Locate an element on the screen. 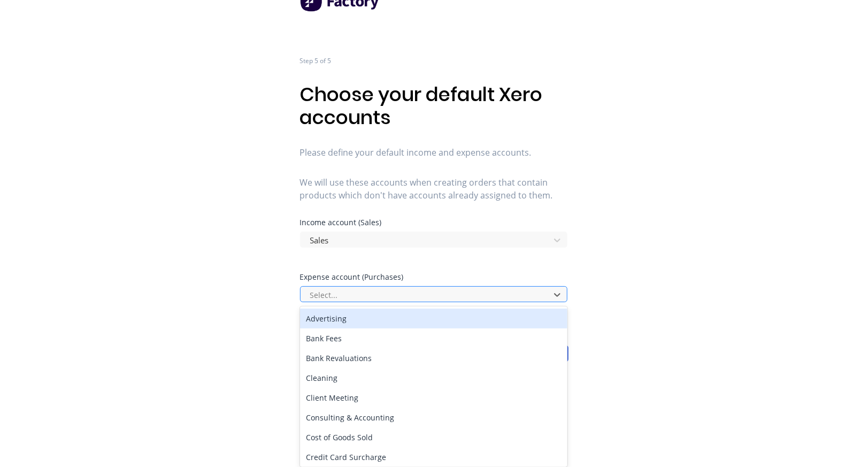 The height and width of the screenshot is (467, 868). div: Cleaning is located at coordinates (434, 378).